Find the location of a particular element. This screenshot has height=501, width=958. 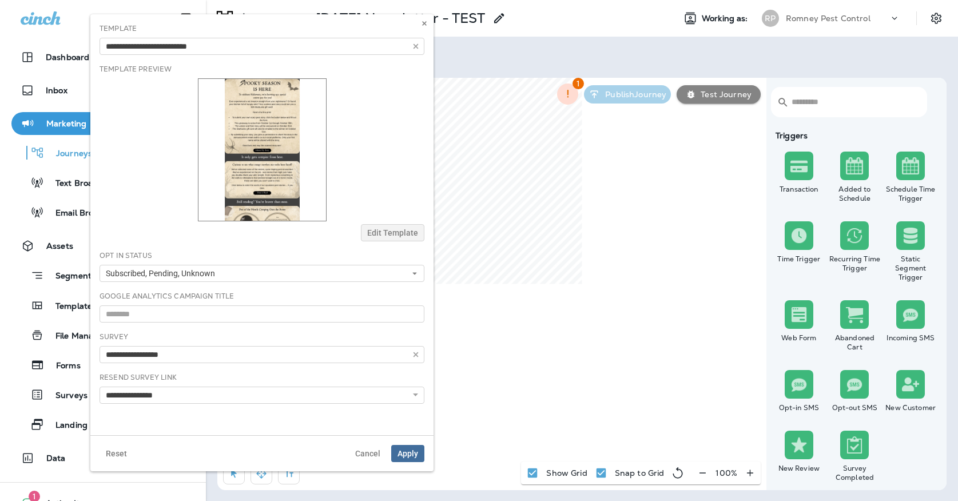

div: Added to Schedule is located at coordinates (855, 194).